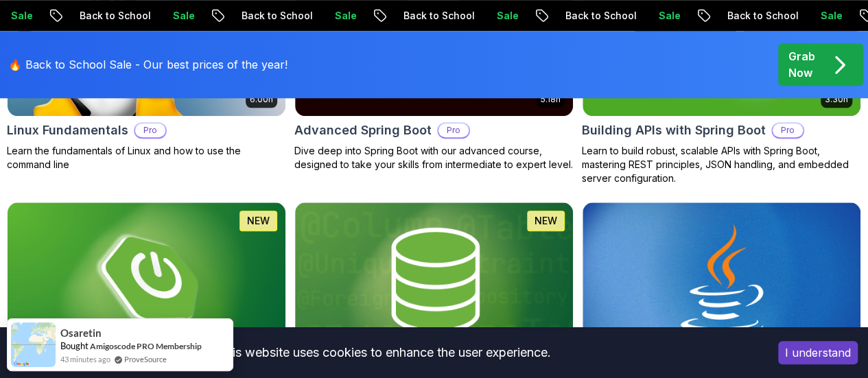 The width and height of the screenshot is (868, 378). I want to click on img: provesource social proof notification image, so click(33, 344).